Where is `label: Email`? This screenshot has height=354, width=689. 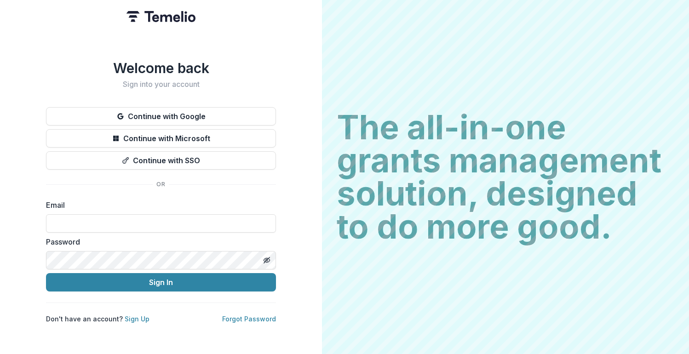
label: Email is located at coordinates (158, 205).